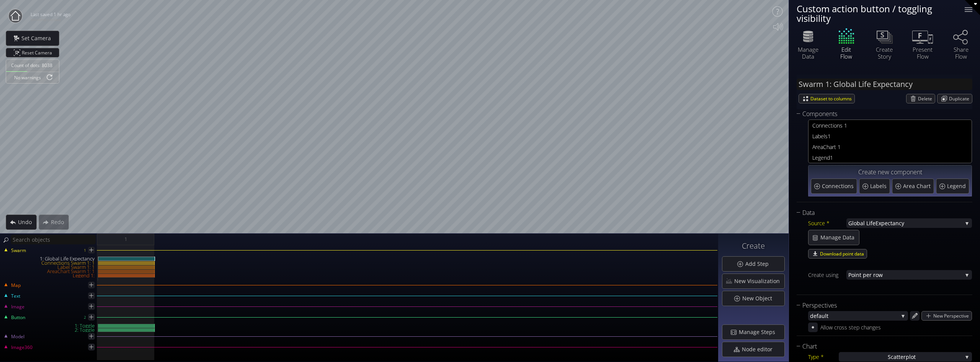 This screenshot has width=980, height=362. I want to click on div: 1: Toggle, so click(49, 325).